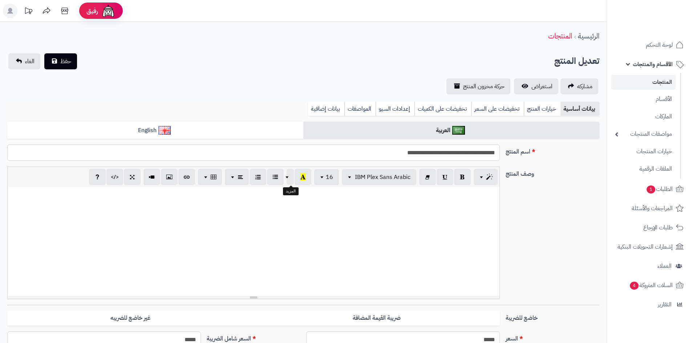 Image resolution: width=692 pixels, height=343 pixels. What do you see at coordinates (645, 247) in the screenshot?
I see `span: إشعارات التحويلات البنكية` at bounding box center [645, 247].